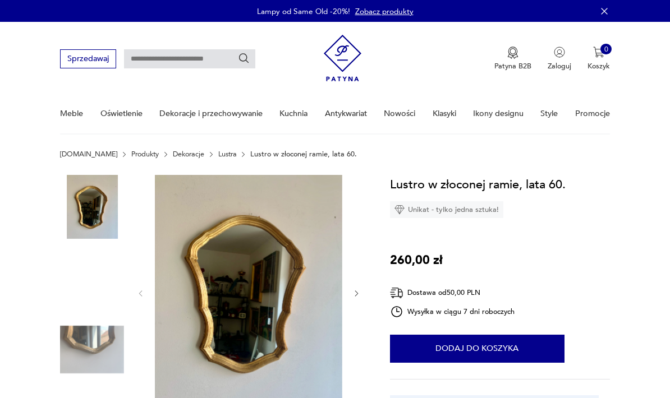  What do you see at coordinates (559, 52) in the screenshot?
I see `img: Ikonka użytkownika` at bounding box center [559, 52].